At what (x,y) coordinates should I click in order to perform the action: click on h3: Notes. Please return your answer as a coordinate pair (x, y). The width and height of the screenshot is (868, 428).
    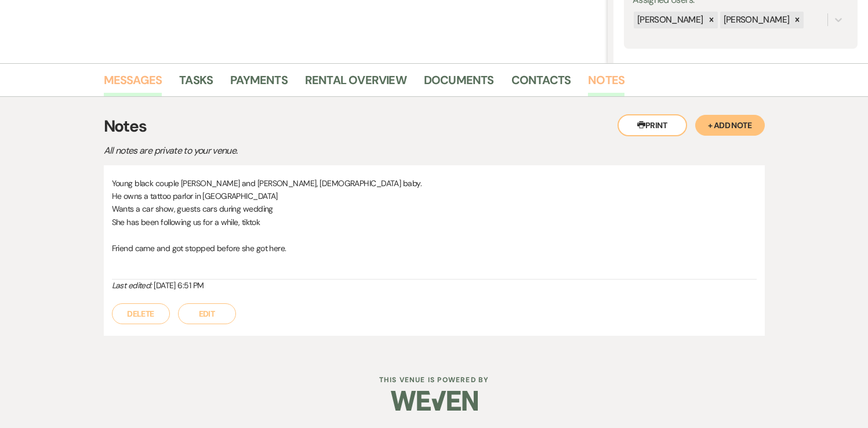
    Looking at the image, I should click on (434, 127).